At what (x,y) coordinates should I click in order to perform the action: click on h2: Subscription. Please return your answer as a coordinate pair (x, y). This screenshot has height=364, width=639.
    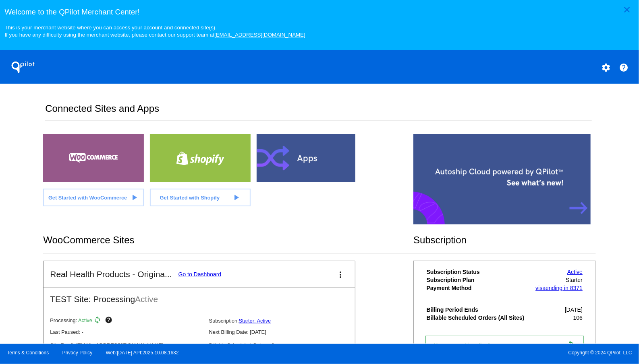
    Looking at the image, I should click on (504, 240).